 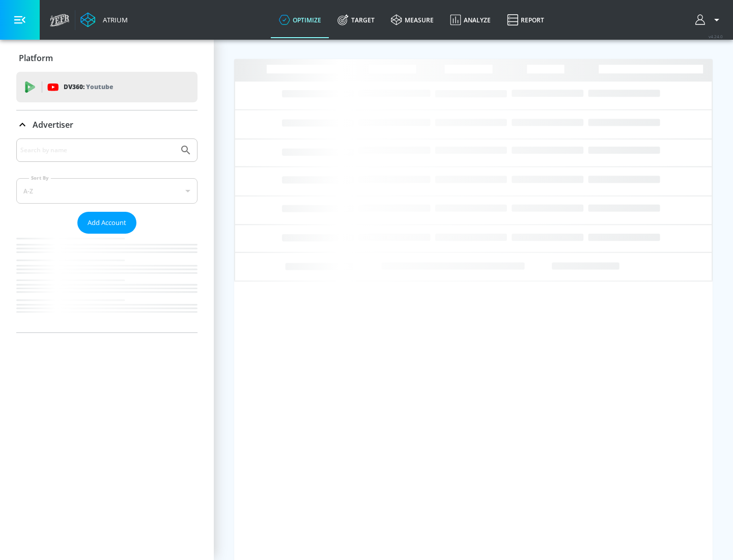 What do you see at coordinates (104, 19) in the screenshot?
I see `a: Atrium` at bounding box center [104, 19].